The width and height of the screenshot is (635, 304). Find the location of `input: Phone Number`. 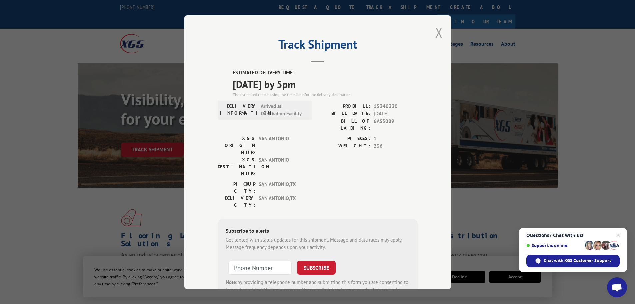

input: Phone Number is located at coordinates (260, 267).